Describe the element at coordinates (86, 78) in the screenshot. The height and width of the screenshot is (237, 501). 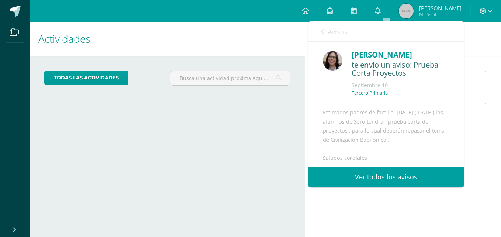
I see `a: todas las Actividades` at that location.